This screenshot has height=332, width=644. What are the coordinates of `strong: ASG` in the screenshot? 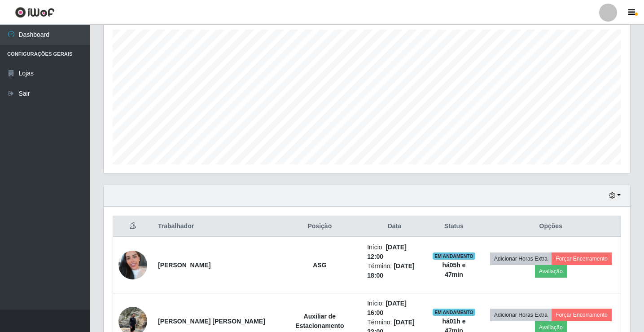 It's located at (320, 265).